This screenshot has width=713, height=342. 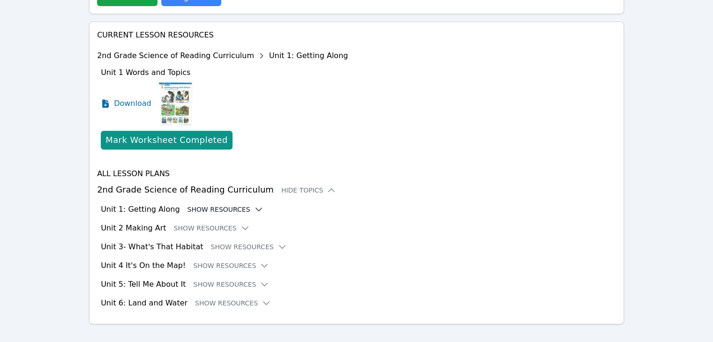 I want to click on span: Unit 1 Words and Topics, so click(x=145, y=72).